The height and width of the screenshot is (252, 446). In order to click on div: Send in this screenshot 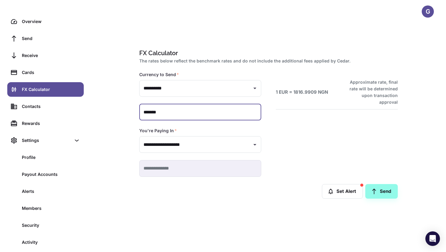, I will do `click(51, 39)`.